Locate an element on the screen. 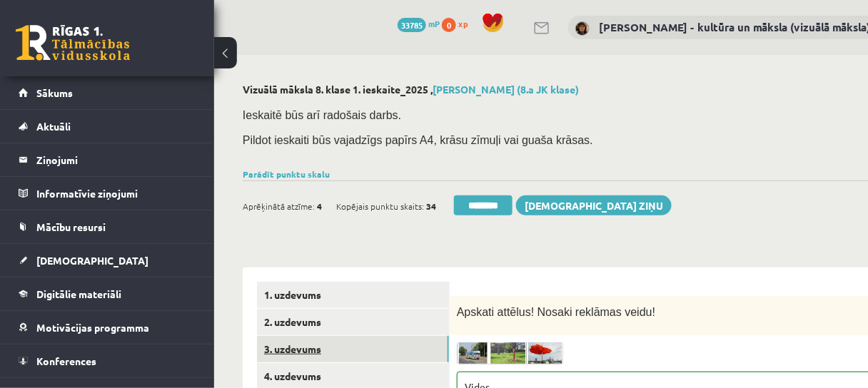 Image resolution: width=868 pixels, height=388 pixels. body: Bagātinātā teksta redaktors, wiswyg-editor-47433781470160-1760331000-182 is located at coordinates (271, 21).